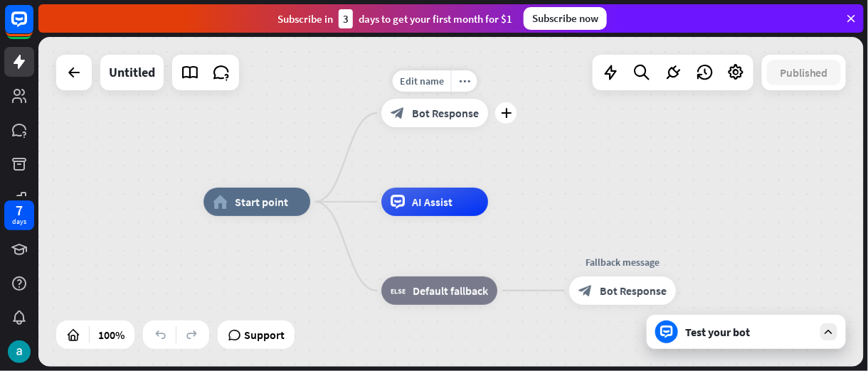 The height and width of the screenshot is (371, 868). I want to click on div: Subscribe now, so click(564, 19).